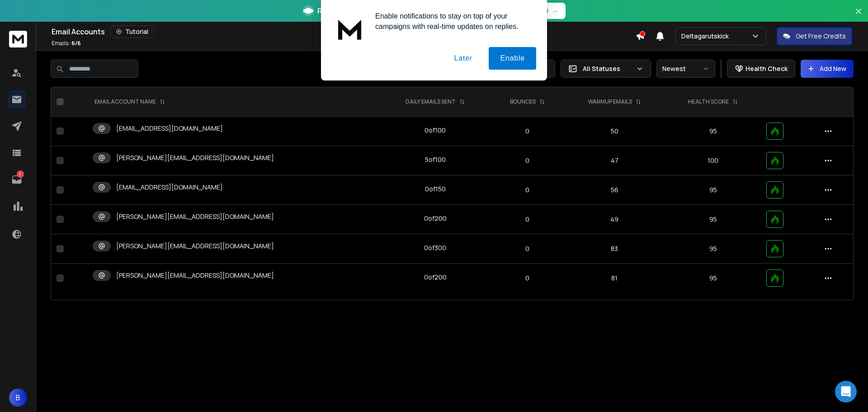 The height and width of the screenshot is (412, 868). What do you see at coordinates (846, 391) in the screenshot?
I see `div: Open Intercom Messenger` at bounding box center [846, 391].